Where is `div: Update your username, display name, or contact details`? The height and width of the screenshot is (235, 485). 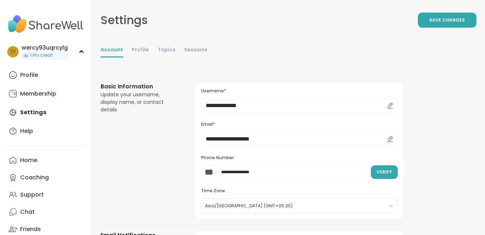
div: Update your username, display name, or contact details is located at coordinates (139, 102).